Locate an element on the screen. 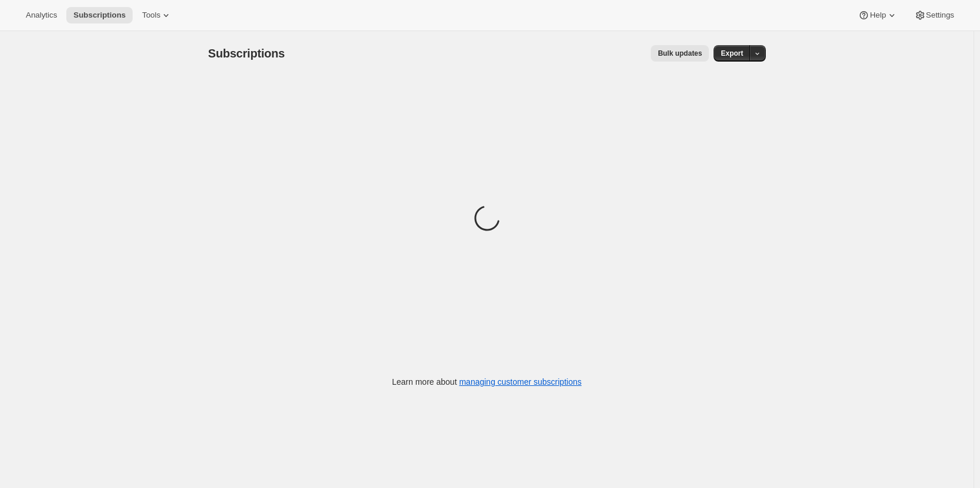 This screenshot has height=488, width=980. span: Analytics is located at coordinates (41, 15).